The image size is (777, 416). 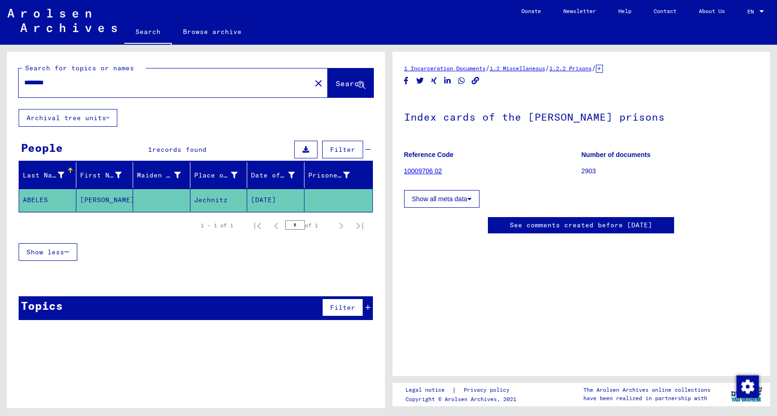 I want to click on button: Next page, so click(x=341, y=225).